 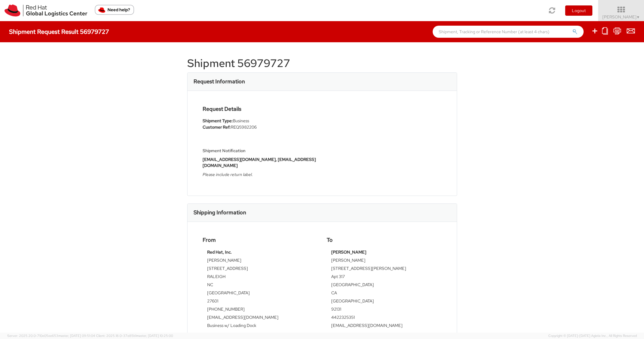 I want to click on h5: Shipment Notification, so click(x=260, y=150).